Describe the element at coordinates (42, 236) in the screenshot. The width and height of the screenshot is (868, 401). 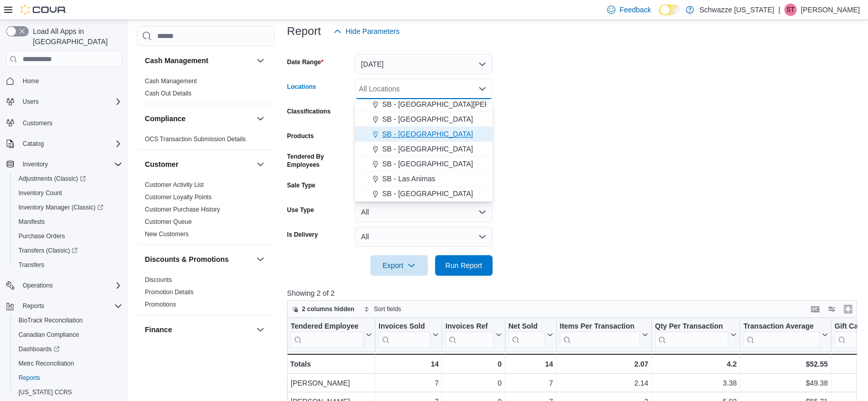
I see `a: Purchase Orders` at that location.